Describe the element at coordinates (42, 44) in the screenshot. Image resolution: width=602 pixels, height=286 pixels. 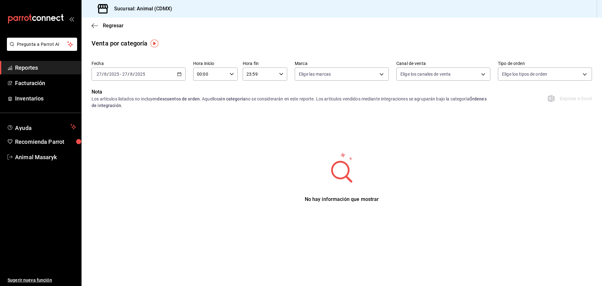
I see `span: Pregunta a Parrot AI` at that location.